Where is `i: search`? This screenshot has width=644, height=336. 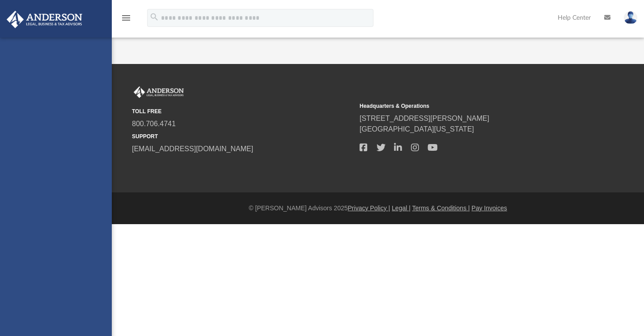 i: search is located at coordinates (154, 17).